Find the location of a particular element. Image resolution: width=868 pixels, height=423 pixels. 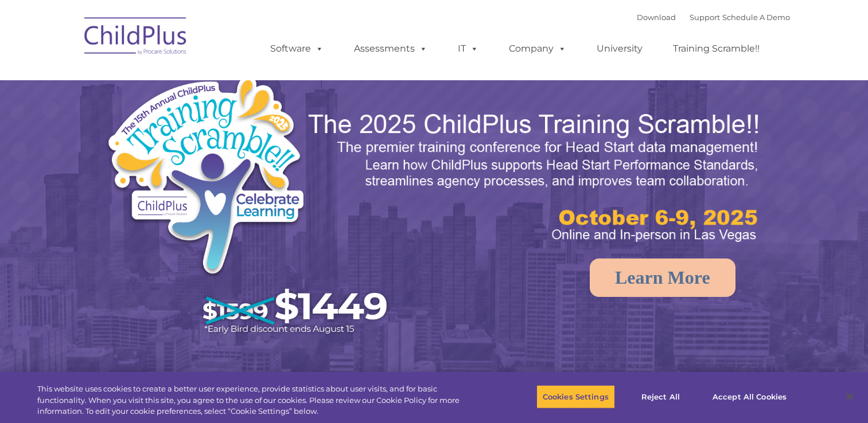

a: Support is located at coordinates (705, 17).